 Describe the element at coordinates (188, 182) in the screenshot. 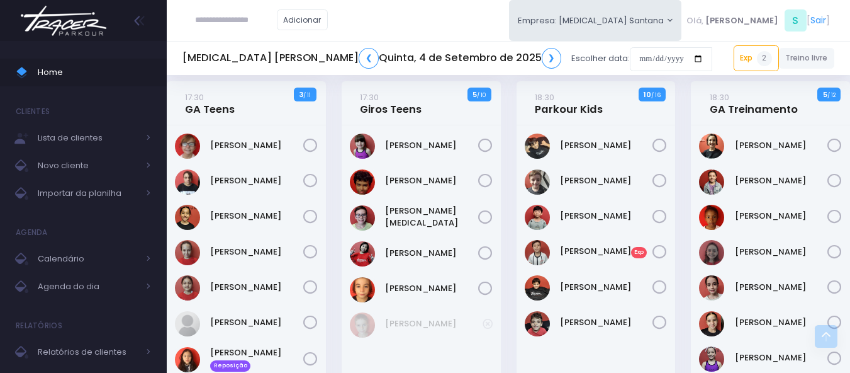

I see `img: Ana Clara Martins Silva` at that location.